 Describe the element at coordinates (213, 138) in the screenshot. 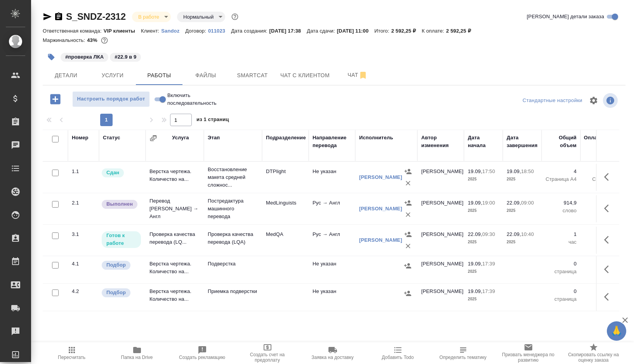

I see `div: Этап` at that location.